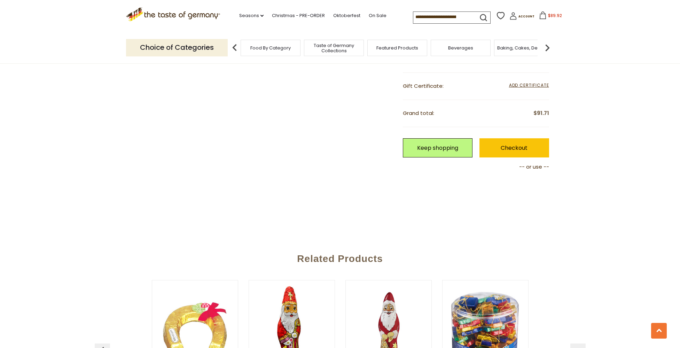  I want to click on a: Featured Products, so click(397, 48).